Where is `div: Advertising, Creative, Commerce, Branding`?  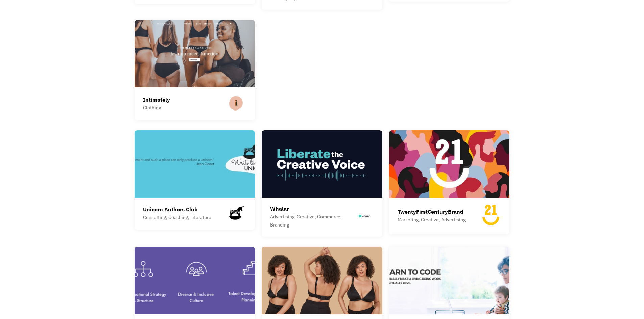 div: Advertising, Creative, Commerce, Branding is located at coordinates (312, 221).